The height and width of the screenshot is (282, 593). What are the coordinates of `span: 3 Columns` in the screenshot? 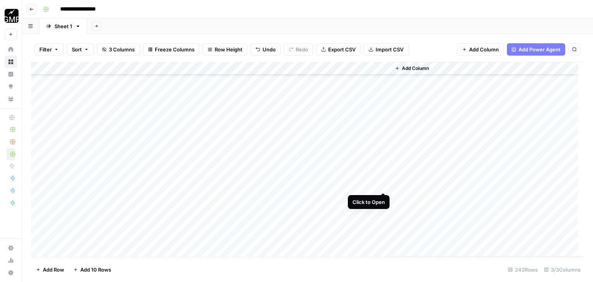 It's located at (122, 49).